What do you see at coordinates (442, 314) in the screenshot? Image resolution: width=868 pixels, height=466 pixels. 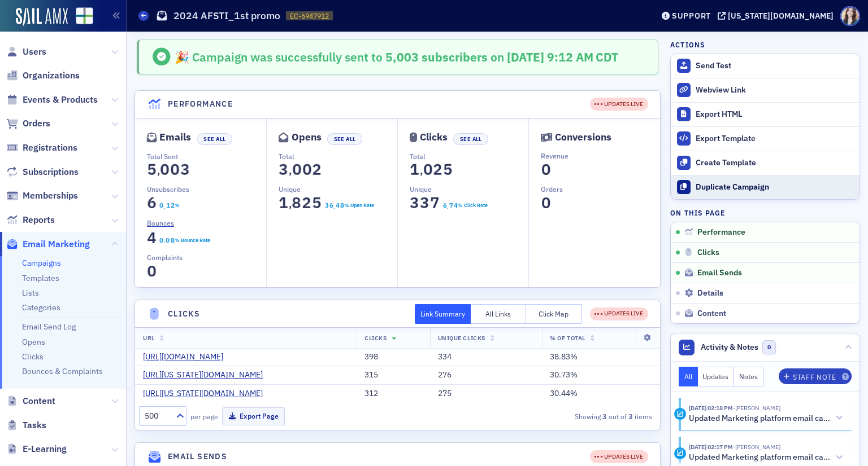 I see `button: Link Summary` at bounding box center [442, 314].